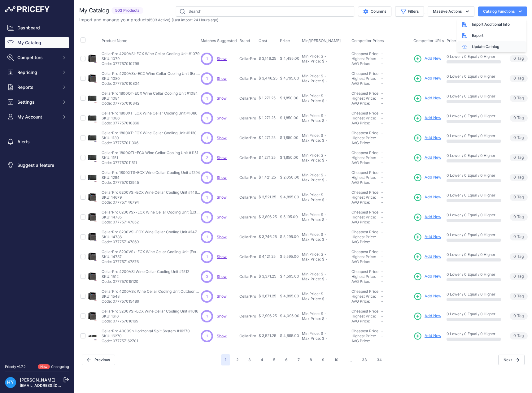 The width and height of the screenshot is (532, 393). Describe the element at coordinates (149, 133) in the screenshot. I see `p: CellarPro 1800XT-ECX Wine Cellar Cooling Unit #1130` at that location.